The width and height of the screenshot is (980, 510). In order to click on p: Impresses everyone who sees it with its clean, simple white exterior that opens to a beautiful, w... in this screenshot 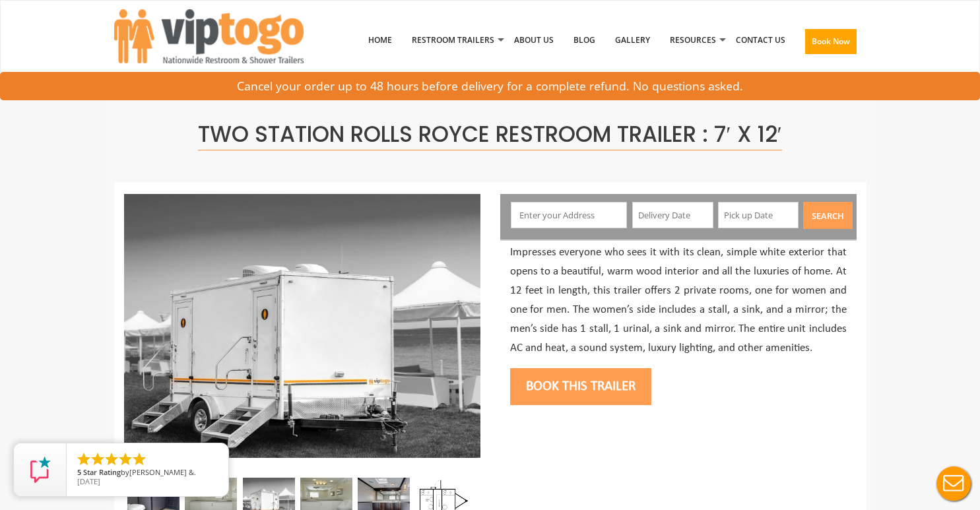, I will do `click(678, 300)`.